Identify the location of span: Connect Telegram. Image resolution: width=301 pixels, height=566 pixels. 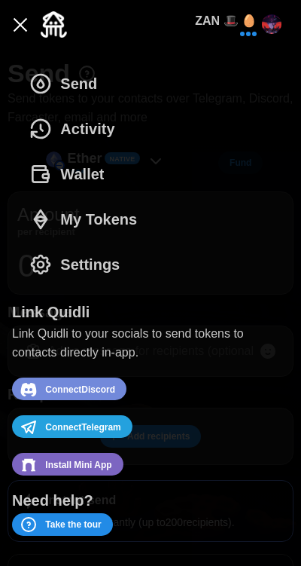
(83, 427).